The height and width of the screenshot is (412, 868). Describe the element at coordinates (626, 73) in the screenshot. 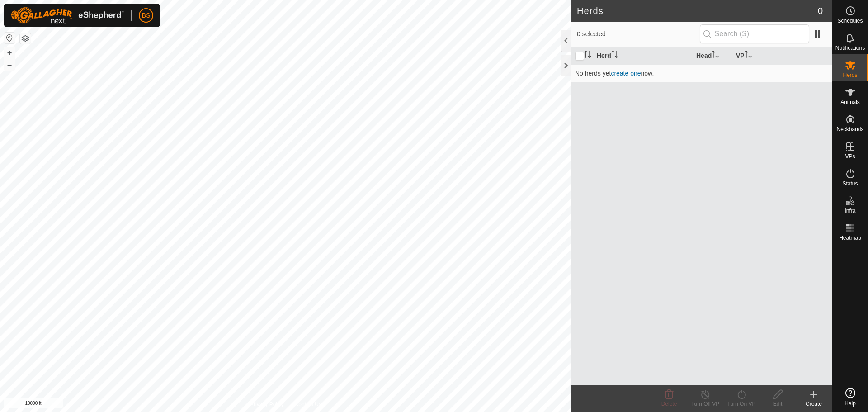

I see `a: create one` at that location.